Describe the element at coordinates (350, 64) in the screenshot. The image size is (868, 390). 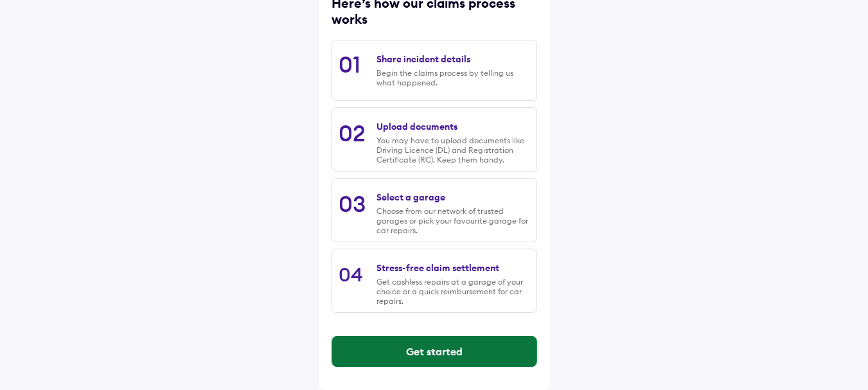
I see `div: 01` at that location.